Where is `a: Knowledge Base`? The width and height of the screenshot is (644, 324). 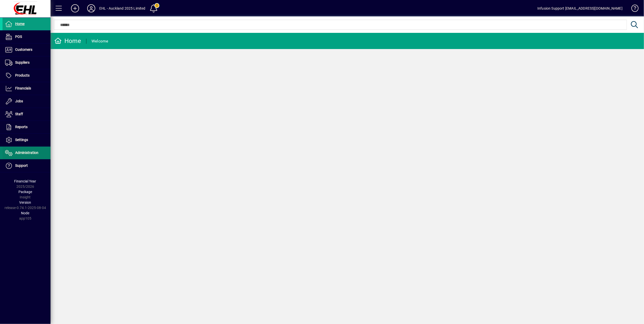
a: Knowledge Base is located at coordinates (633, 9).